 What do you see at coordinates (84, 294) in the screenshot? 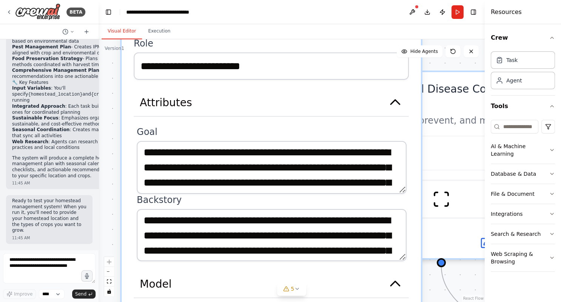
I see `button: Send` at bounding box center [84, 294].